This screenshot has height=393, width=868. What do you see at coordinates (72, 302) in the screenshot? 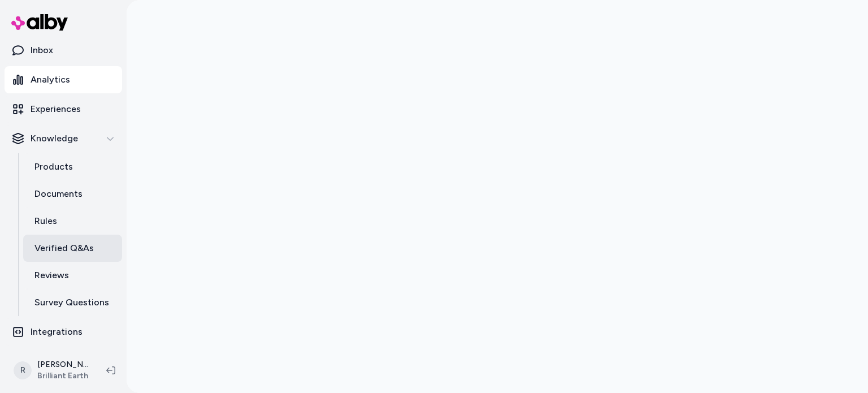
I see `p: Survey Questions` at bounding box center [72, 302].